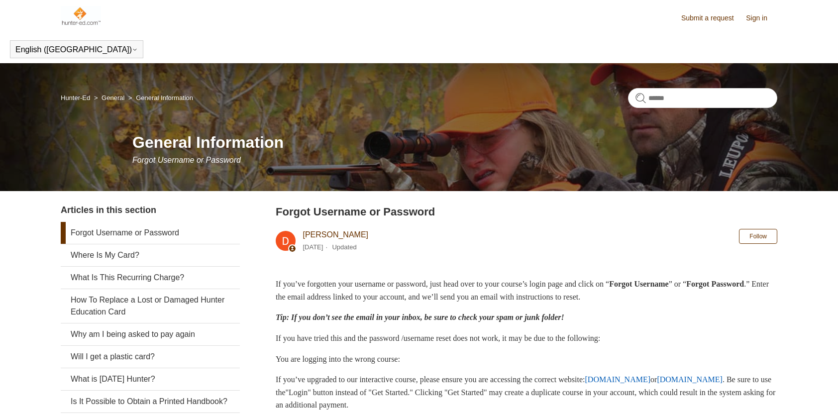 This screenshot has width=838, height=415. I want to click on li: Hunter-Ed, so click(76, 98).